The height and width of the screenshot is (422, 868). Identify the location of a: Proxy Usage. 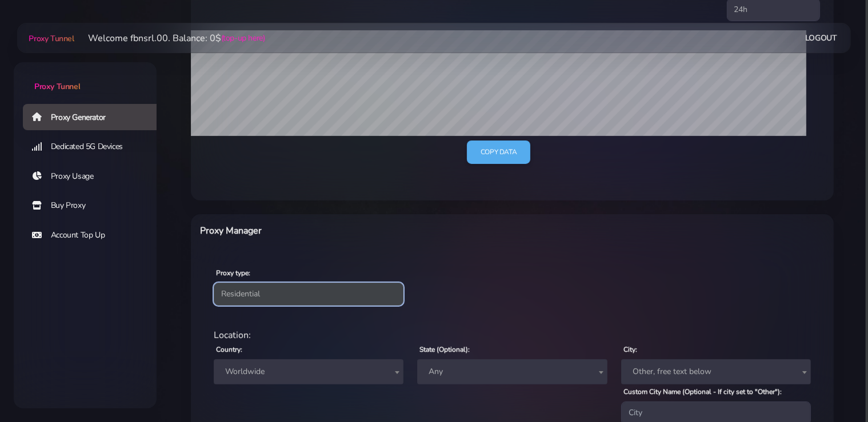
(95, 176).